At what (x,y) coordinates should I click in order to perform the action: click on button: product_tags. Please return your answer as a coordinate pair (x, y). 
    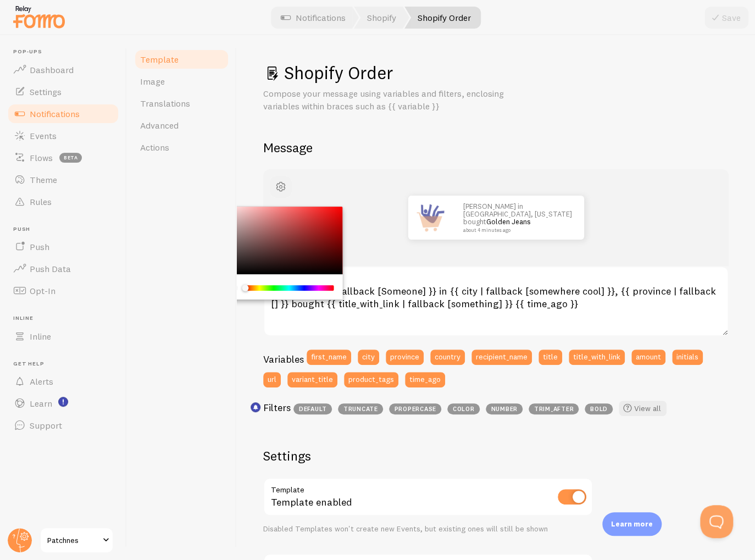
    Looking at the image, I should click on (371, 379).